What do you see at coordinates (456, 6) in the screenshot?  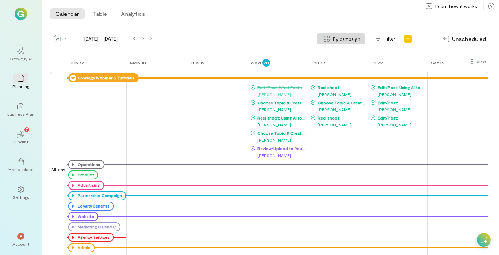 I see `span: Learn how it works` at bounding box center [456, 6].